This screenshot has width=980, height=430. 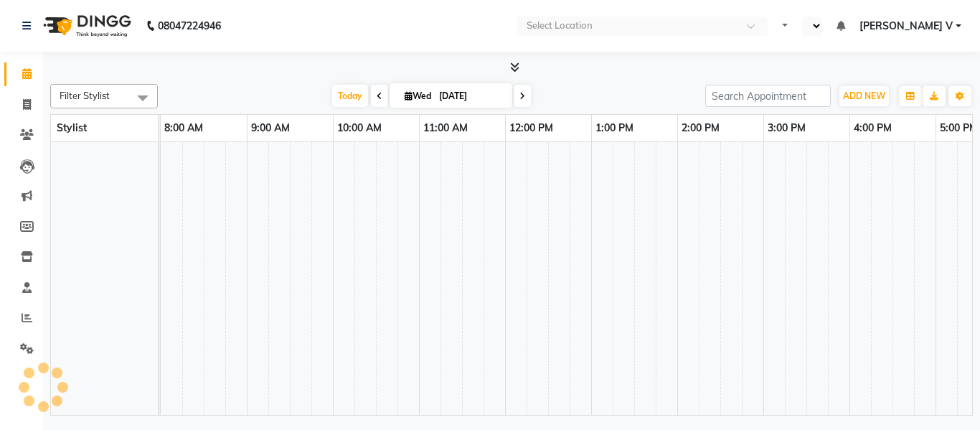 What do you see at coordinates (614, 128) in the screenshot?
I see `a: 1:00 PM` at bounding box center [614, 128].